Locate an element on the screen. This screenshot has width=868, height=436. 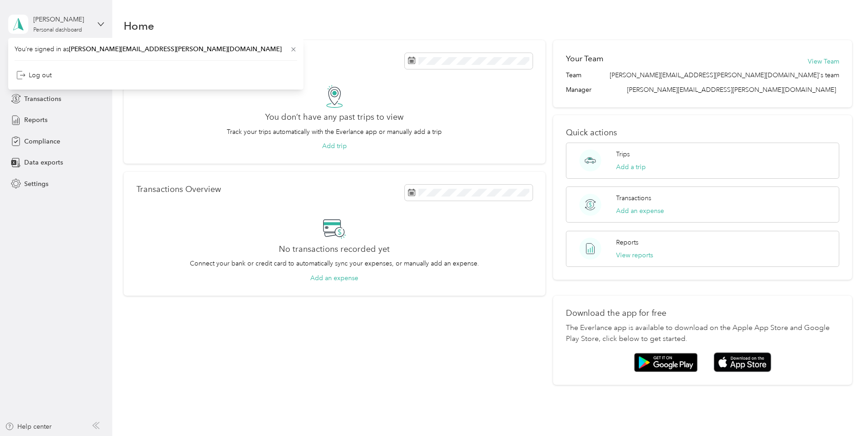
p: Reports is located at coordinates (627, 242).